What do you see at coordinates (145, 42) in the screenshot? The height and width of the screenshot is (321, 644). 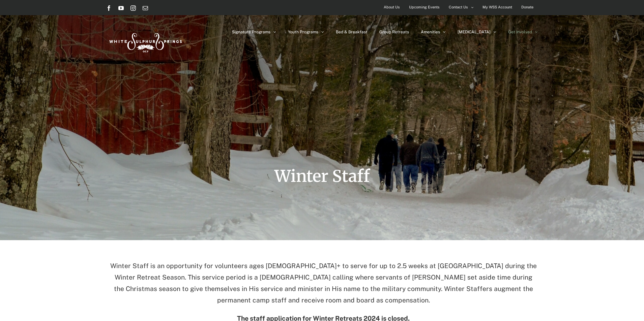 I see `img: White Sulphur Springs Logo` at bounding box center [145, 42].